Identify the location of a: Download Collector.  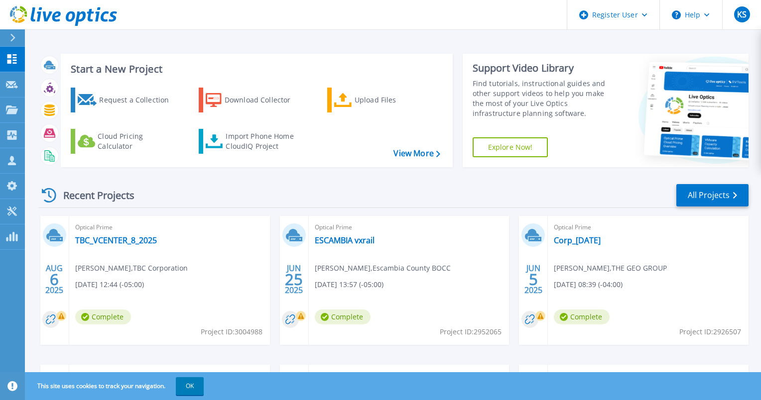
(254, 100).